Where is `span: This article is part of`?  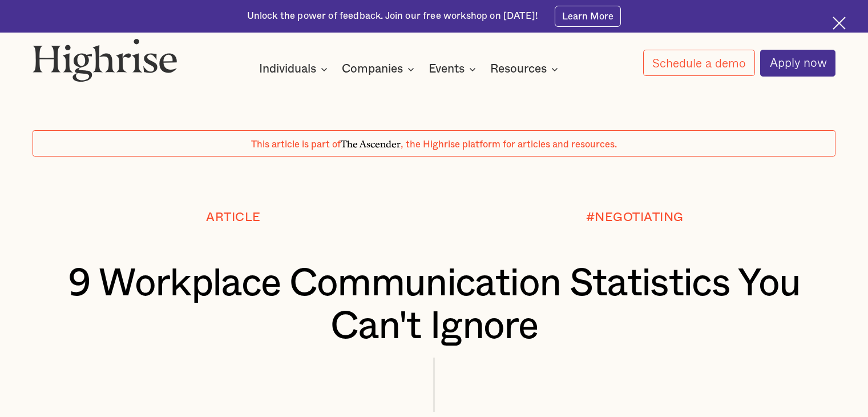 span: This article is part of is located at coordinates (296, 145).